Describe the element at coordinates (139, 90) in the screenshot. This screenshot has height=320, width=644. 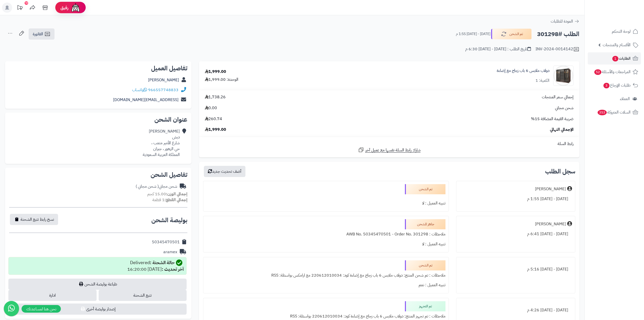
I see `span: واتساب` at that location.